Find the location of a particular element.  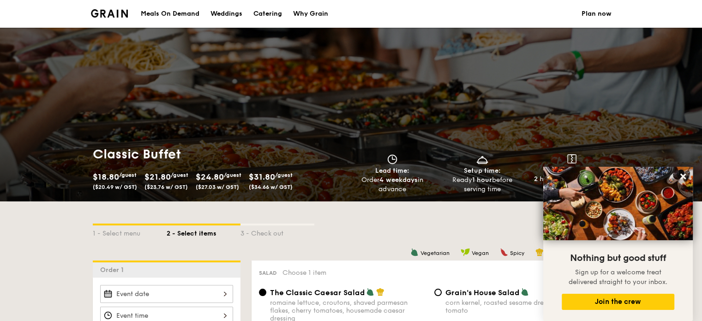

span: $21.80 is located at coordinates (157, 177).